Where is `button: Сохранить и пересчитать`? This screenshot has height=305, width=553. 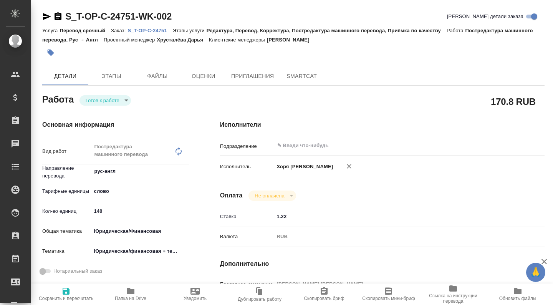 button: Сохранить и пересчитать is located at coordinates (66, 294).